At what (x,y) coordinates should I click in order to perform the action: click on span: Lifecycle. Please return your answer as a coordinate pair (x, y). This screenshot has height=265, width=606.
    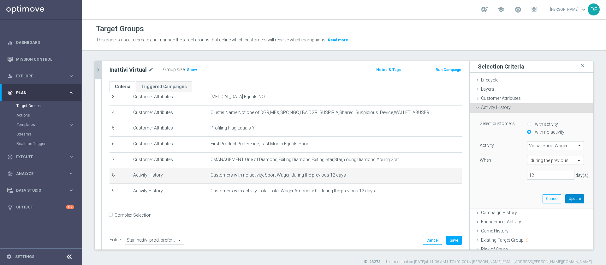
    Looking at the image, I should click on (490, 80).